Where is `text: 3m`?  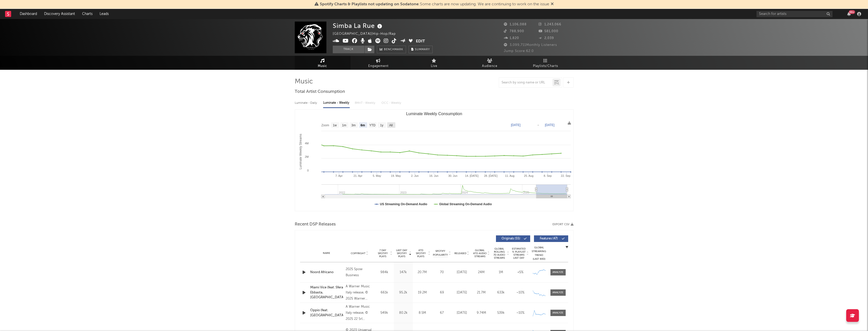 text: 3m is located at coordinates (353, 125).